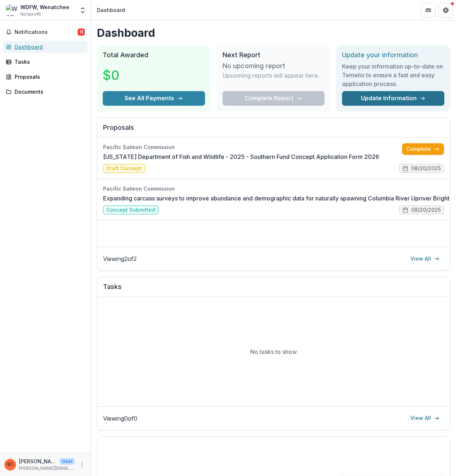 The height and width of the screenshot is (476, 456). Describe the element at coordinates (31, 14) in the screenshot. I see `span: Nonprofit` at that location.